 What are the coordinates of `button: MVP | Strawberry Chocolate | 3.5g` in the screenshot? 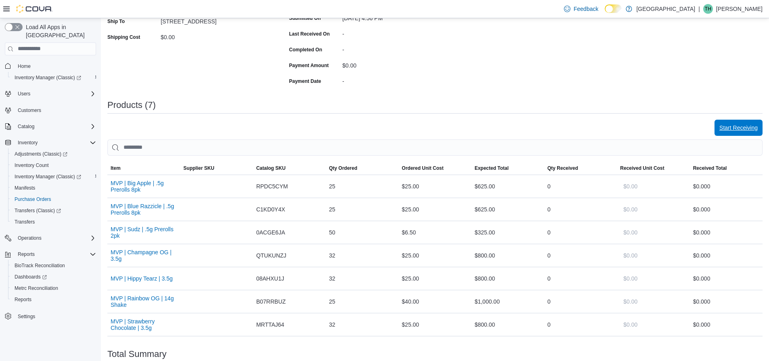 It's located at (144, 324).